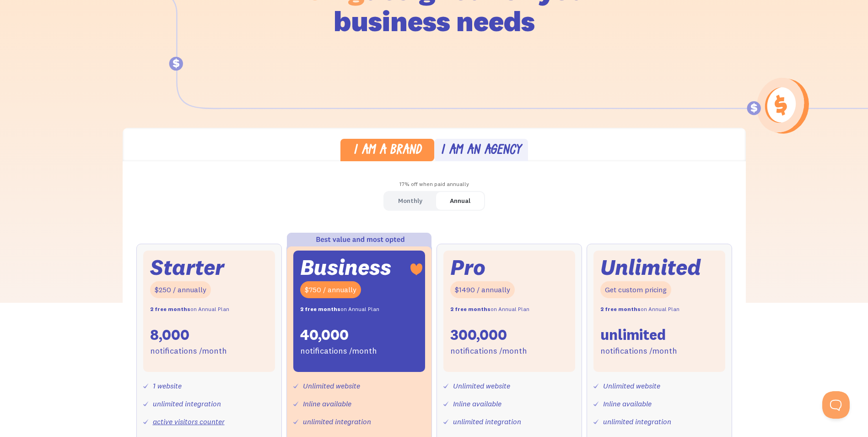 This screenshot has width=868, height=437. I want to click on div: Monthly, so click(410, 201).